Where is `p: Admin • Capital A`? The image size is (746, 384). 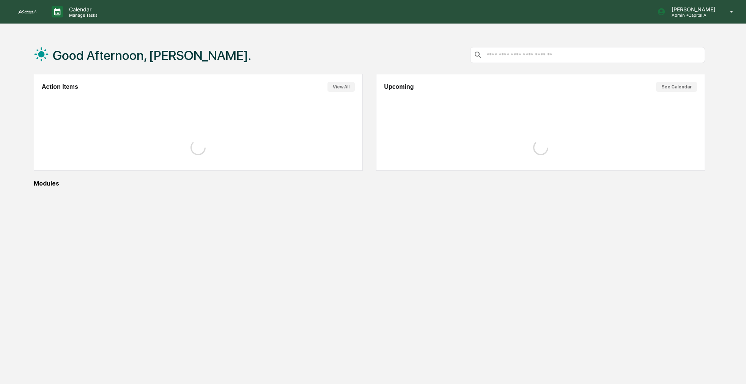 p: Admin • Capital A is located at coordinates (692, 15).